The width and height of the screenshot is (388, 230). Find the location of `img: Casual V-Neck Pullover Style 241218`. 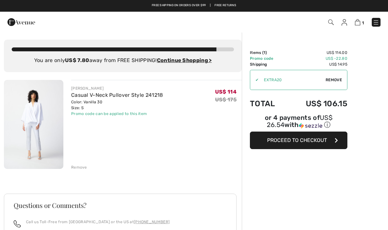

img: Casual V-Neck Pullover Style 241218 is located at coordinates (33, 124).